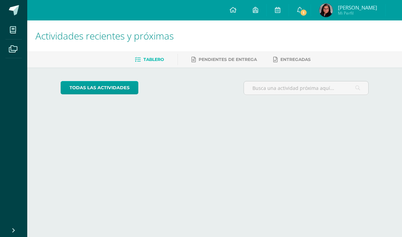  I want to click on span: Mi Perfil, so click(357, 13).